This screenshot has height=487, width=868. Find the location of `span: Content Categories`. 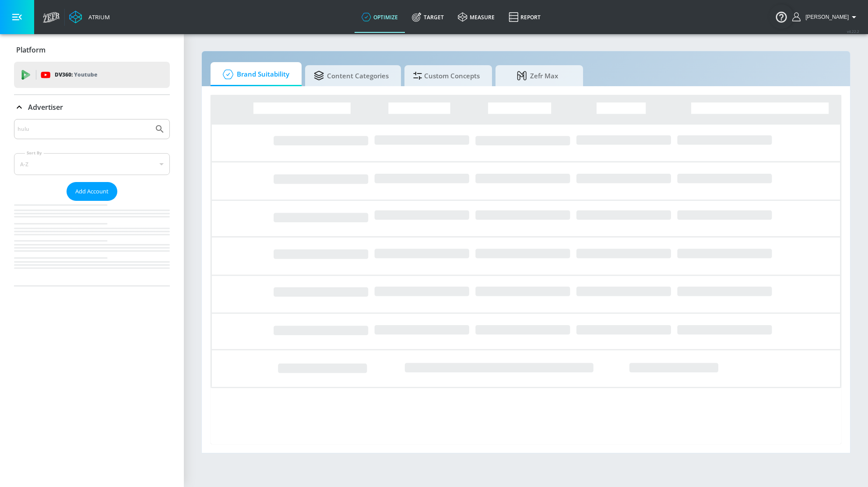

span: Content Categories is located at coordinates (351, 75).